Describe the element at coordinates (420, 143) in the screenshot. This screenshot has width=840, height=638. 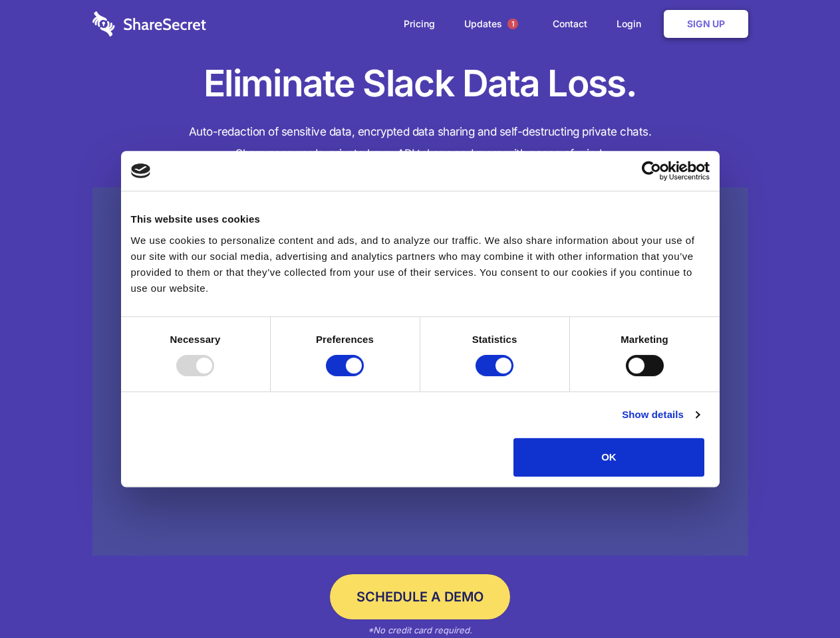
I see `h4: Auto-redaction of sensitive data, encrypted data sharing and self-destructing private chats. Shar...` at that location.